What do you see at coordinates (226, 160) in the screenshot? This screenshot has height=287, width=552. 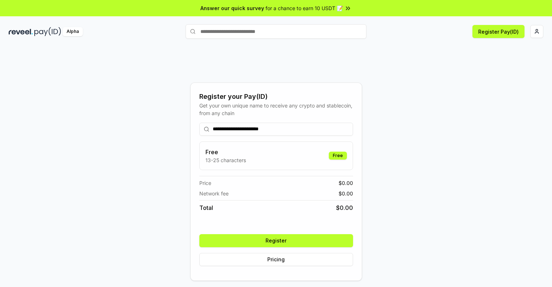 I see `p: 13-25 characters` at bounding box center [226, 160].